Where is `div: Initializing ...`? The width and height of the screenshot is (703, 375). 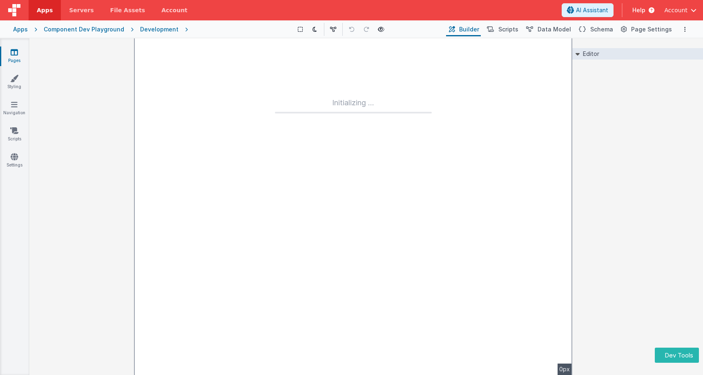
div: Initializing ... is located at coordinates (353, 105).